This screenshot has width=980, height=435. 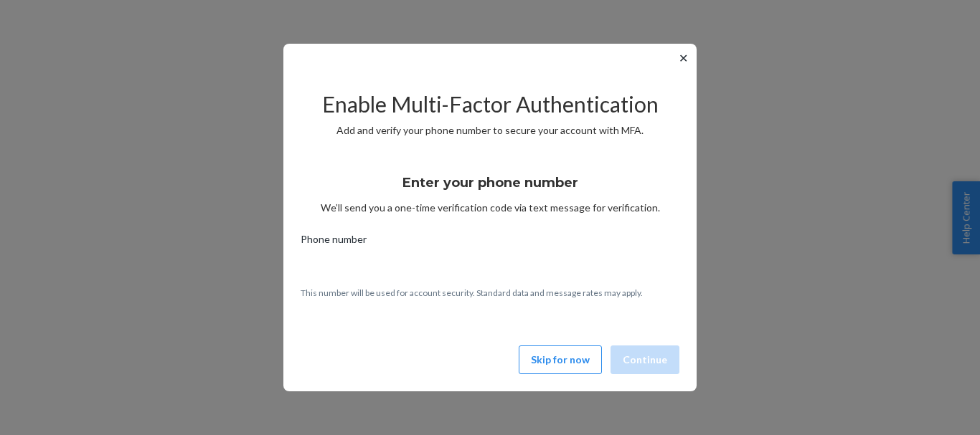 What do you see at coordinates (334, 242) in the screenshot?
I see `span: Phone number` at bounding box center [334, 242].